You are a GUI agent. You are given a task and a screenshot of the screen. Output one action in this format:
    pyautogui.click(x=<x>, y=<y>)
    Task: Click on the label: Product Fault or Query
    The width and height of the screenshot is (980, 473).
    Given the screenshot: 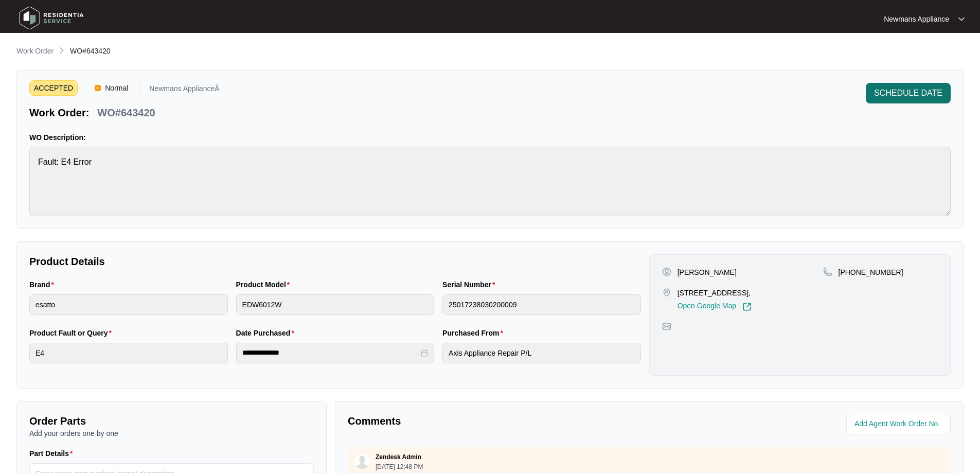 What is the action you would take?
    pyautogui.click(x=72, y=333)
    